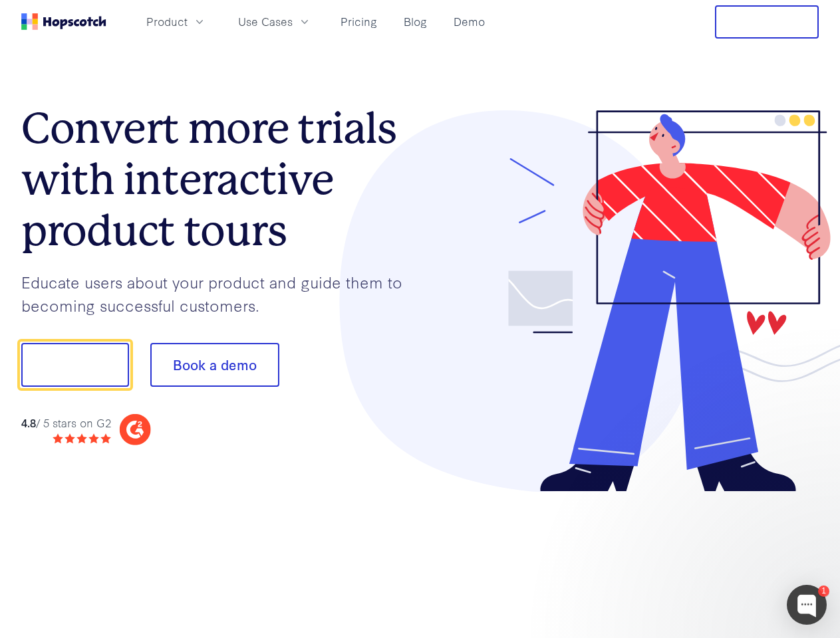  What do you see at coordinates (214, 365) in the screenshot?
I see `a: Book a demo` at bounding box center [214, 365].